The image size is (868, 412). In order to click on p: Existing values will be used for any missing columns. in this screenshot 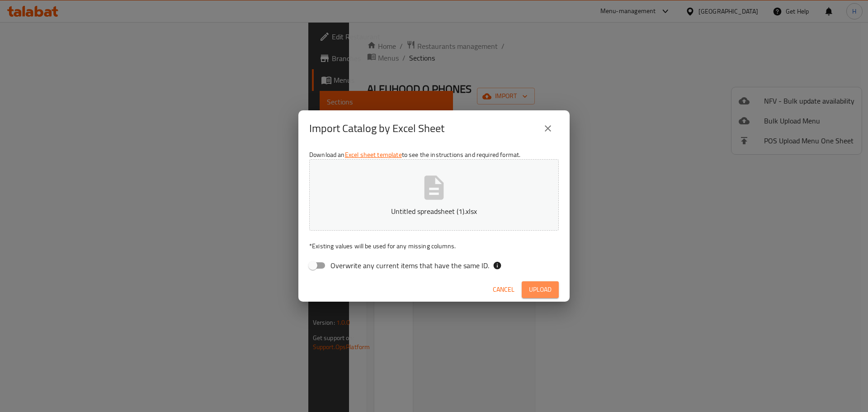, I will do `click(434, 246)`.